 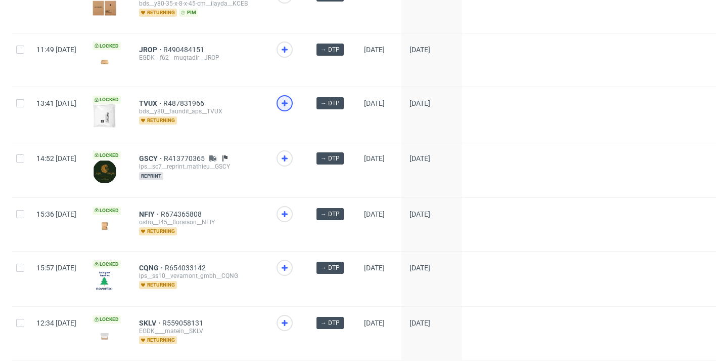 What do you see at coordinates (151, 50) in the screenshot?
I see `a: JROP` at bounding box center [151, 50].